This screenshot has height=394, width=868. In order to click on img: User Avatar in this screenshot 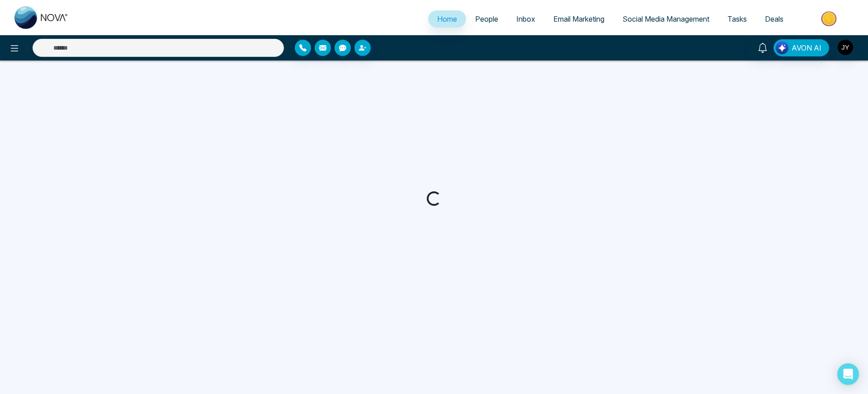, I will do `click(845, 48)`.